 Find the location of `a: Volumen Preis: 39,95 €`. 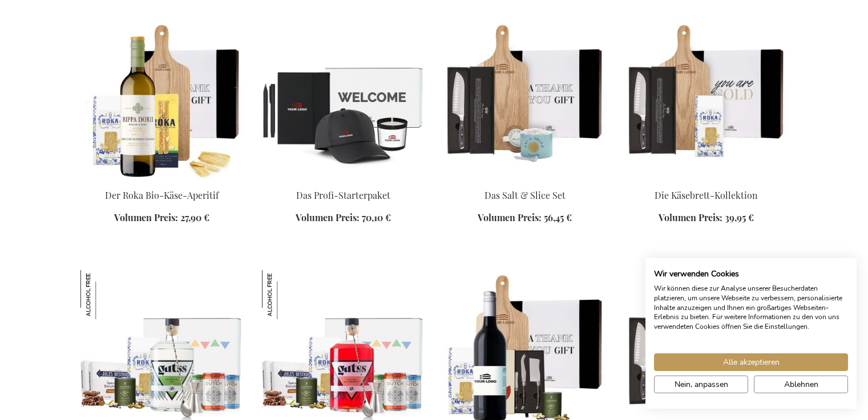

a: Volumen Preis: 39,95 € is located at coordinates (706, 218).